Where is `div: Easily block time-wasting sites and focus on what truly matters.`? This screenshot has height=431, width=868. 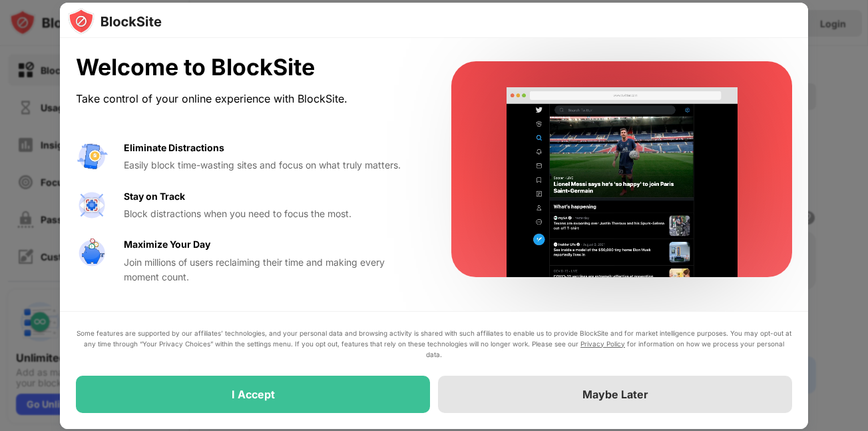 div: Easily block time-wasting sites and focus on what truly matters. is located at coordinates (272, 165).